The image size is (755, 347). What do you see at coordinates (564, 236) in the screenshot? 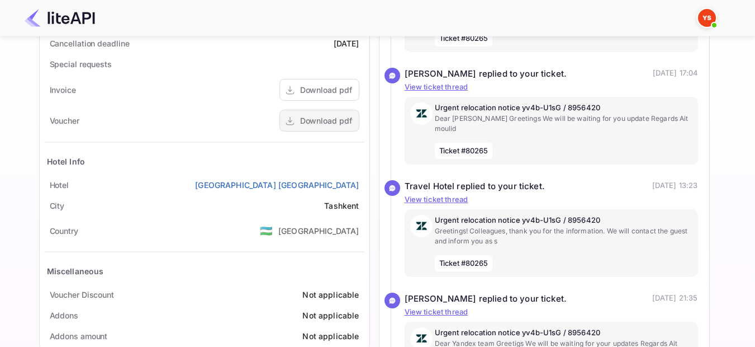
I see `p: Greetings! Colleagues, thank you for the information. We will contact the guest and inform you as s` at bounding box center [564, 236].